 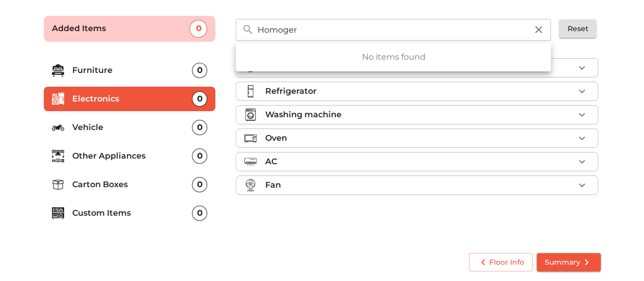 I want to click on span: Reset, so click(x=577, y=29).